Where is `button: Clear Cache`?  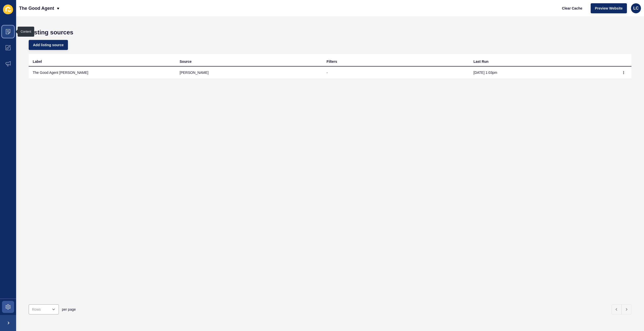
button: Clear Cache is located at coordinates (572, 9).